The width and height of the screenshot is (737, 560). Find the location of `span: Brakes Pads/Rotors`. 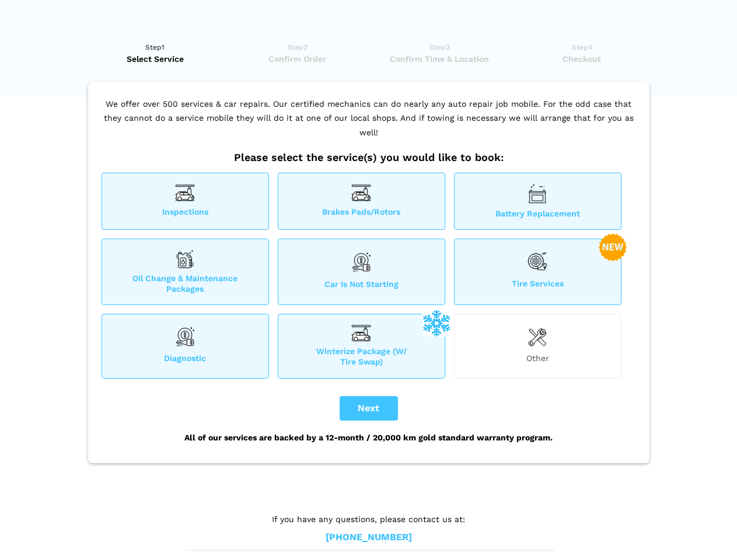

span: Brakes Pads/Rotors is located at coordinates (361, 213).